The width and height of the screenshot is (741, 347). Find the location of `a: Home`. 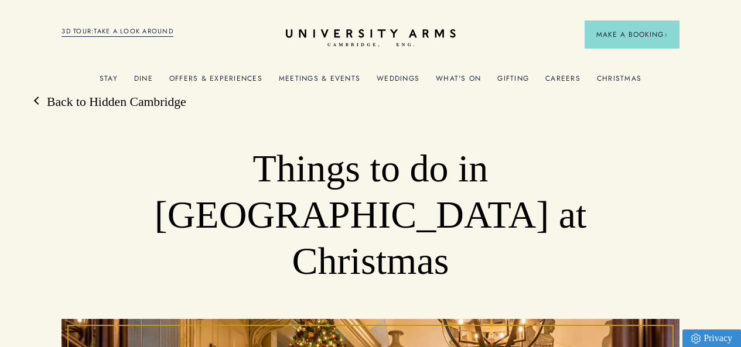

a: Home is located at coordinates (371, 38).